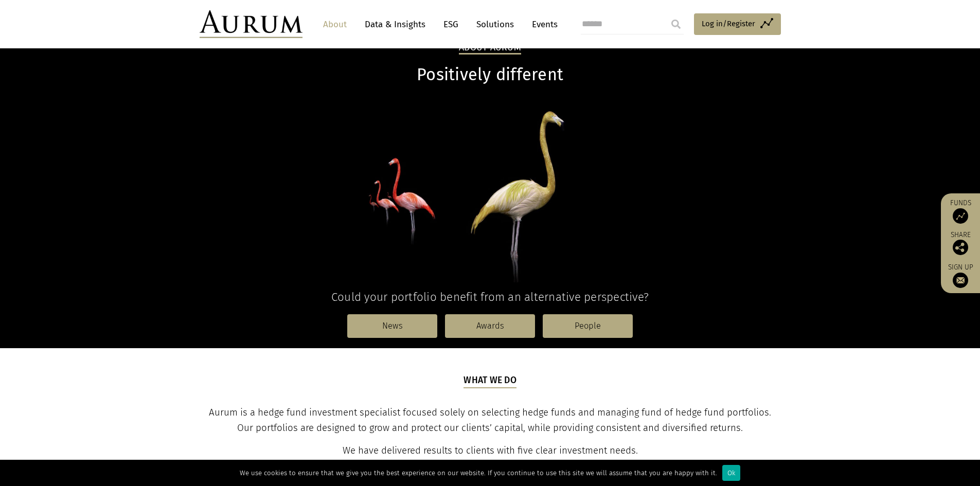  What do you see at coordinates (491, 297) in the screenshot?
I see `h4: Could your portfolio benefit from an alternative perspective?` at bounding box center [491, 297].